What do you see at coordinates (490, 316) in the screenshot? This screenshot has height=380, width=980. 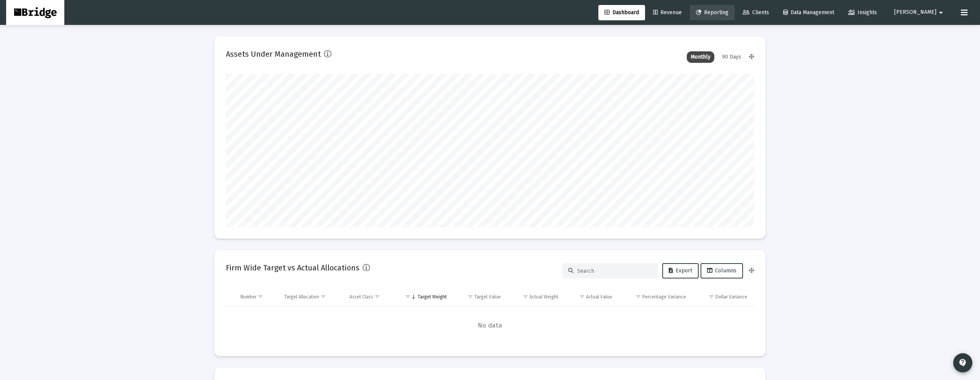 I see `div: Data grid` at bounding box center [490, 316].